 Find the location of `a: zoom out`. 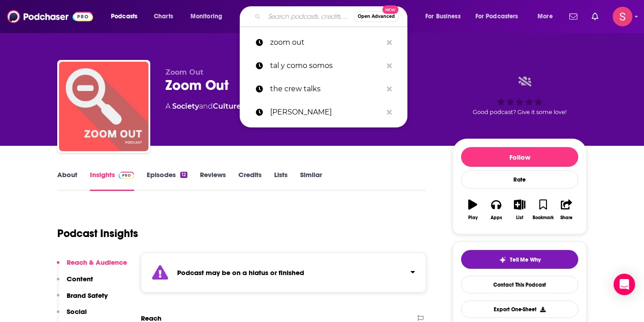

a: zoom out is located at coordinates (323, 43).